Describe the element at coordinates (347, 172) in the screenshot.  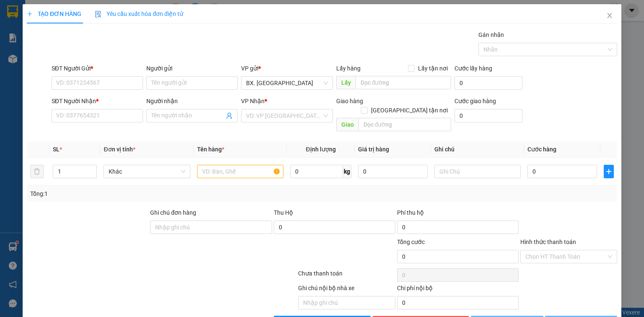
I see `span: kg` at that location.